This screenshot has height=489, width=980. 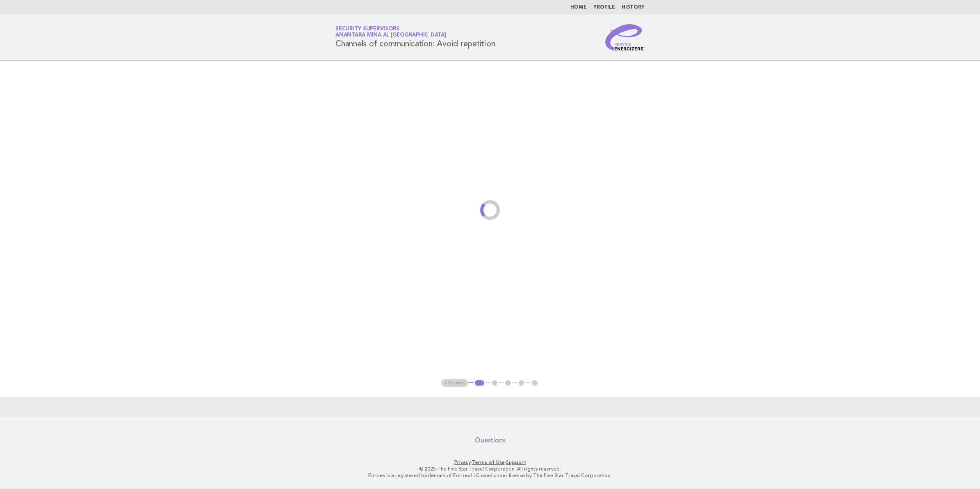 What do you see at coordinates (625, 37) in the screenshot?
I see `img: Service Energizers` at bounding box center [625, 37].